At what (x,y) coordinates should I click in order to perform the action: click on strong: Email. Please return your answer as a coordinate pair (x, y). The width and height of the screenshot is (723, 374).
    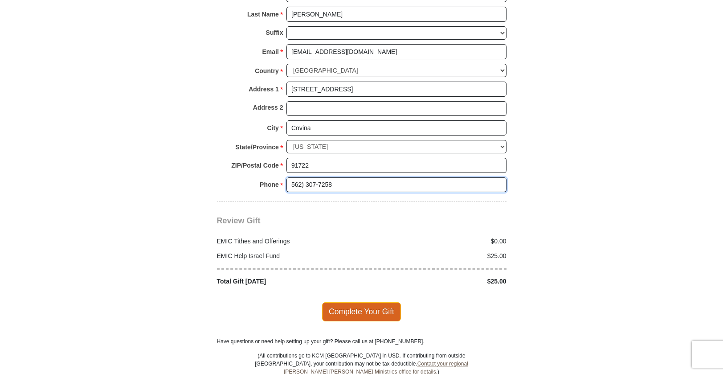
    Looking at the image, I should click on (270, 52).